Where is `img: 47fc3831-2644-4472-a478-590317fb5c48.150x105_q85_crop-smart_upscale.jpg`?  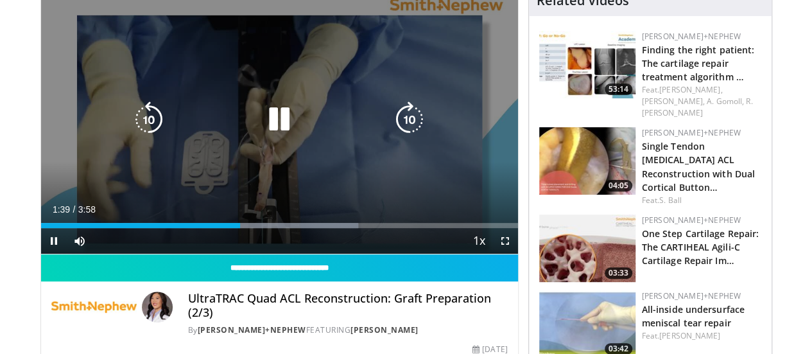
img: 47fc3831-2644-4472-a478-590317fb5c48.150x105_q85_crop-smart_upscale.jpg is located at coordinates (587, 160).